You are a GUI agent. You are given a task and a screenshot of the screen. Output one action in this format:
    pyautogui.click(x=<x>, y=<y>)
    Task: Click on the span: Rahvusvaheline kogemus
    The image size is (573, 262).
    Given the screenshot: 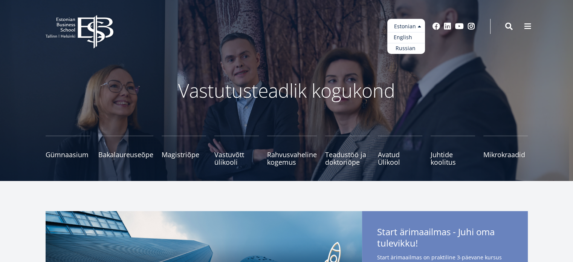 What is the action you would take?
    pyautogui.click(x=292, y=158)
    